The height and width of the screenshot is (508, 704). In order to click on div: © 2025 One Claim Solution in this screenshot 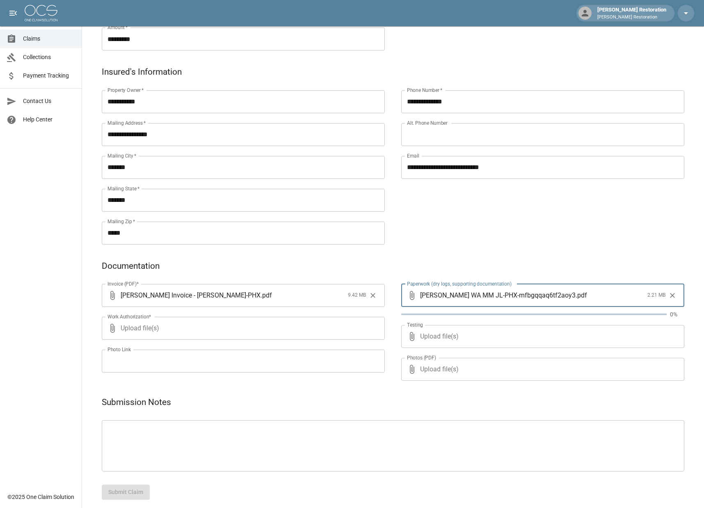, I will do `click(41, 497)`.